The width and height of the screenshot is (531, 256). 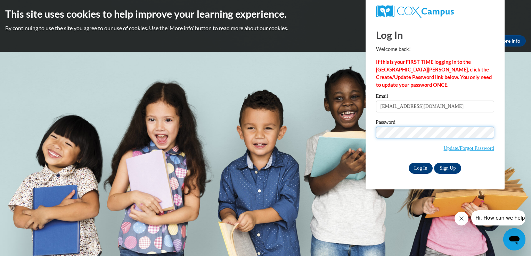 What do you see at coordinates (435, 49) in the screenshot?
I see `p: Welcome back!` at bounding box center [435, 49].